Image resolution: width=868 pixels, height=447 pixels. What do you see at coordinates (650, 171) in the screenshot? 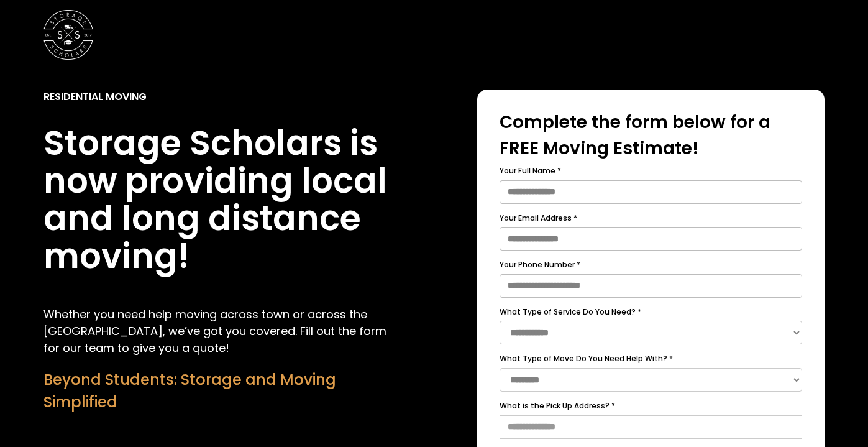
I see `label: Your Full Name *` at bounding box center [650, 171].